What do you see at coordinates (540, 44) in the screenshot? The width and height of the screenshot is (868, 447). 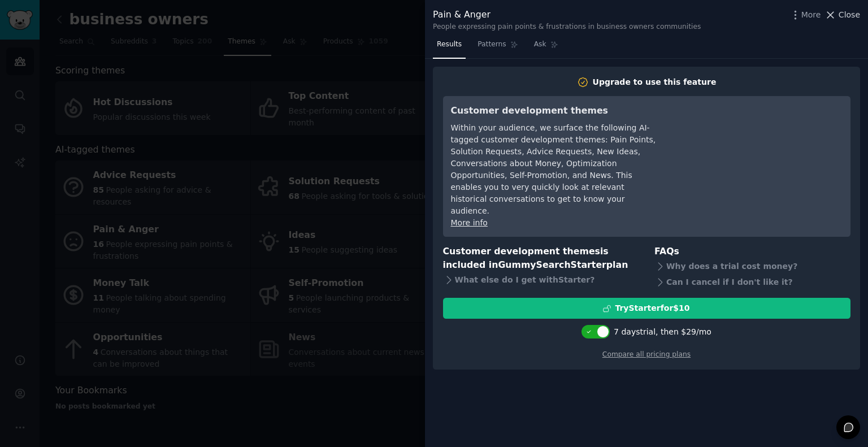 I see `span: Ask` at bounding box center [540, 44].